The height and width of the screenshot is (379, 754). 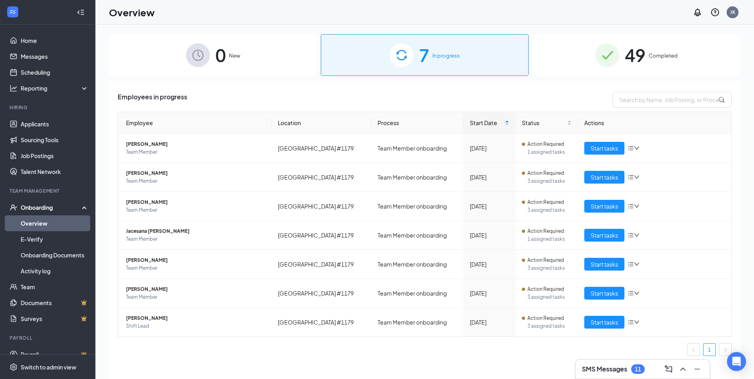 What do you see at coordinates (54, 303) in the screenshot?
I see `a: DocumentsCrown` at bounding box center [54, 303].